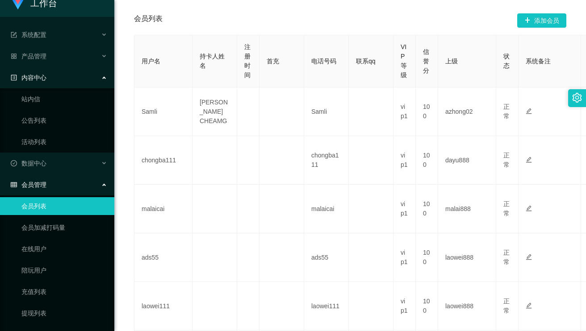 The width and height of the screenshot is (586, 331). I want to click on span: 信誉分, so click(426, 61).